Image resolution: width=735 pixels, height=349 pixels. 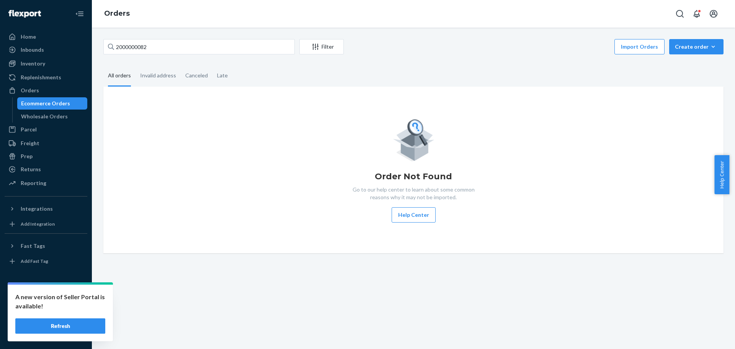 I want to click on div: Returns, so click(x=31, y=169).